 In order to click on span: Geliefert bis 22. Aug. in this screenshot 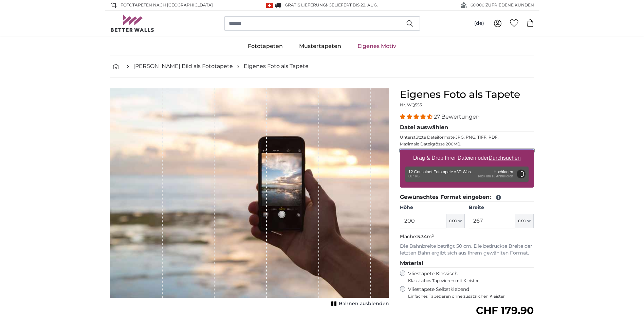, I will do `click(353, 5)`.